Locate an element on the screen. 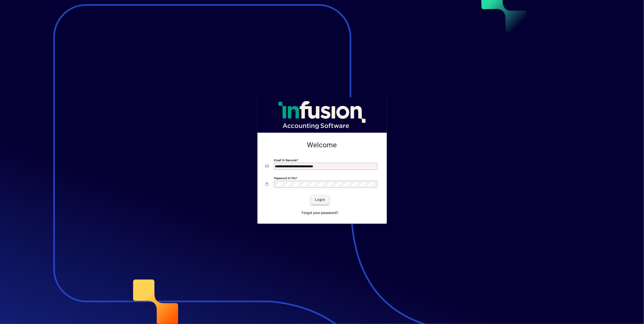 The width and height of the screenshot is (644, 324). mat-label: Email or Barcode is located at coordinates (285, 160).